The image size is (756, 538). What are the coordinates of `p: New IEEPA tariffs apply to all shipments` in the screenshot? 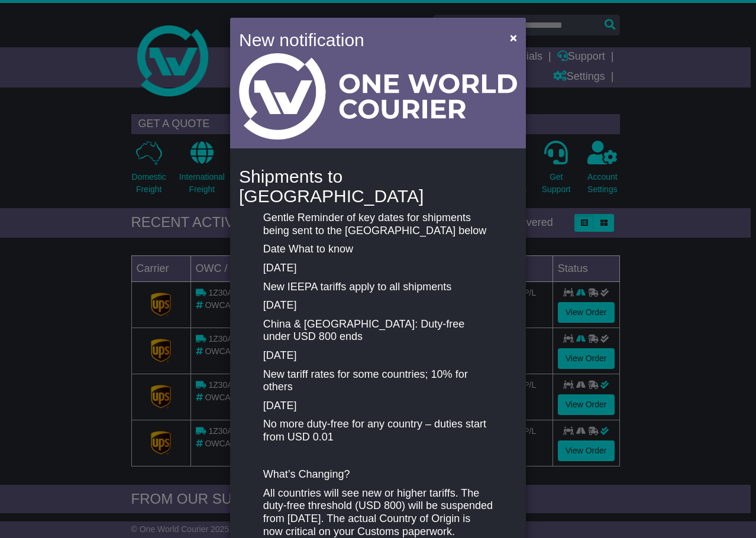 It's located at (378, 287).